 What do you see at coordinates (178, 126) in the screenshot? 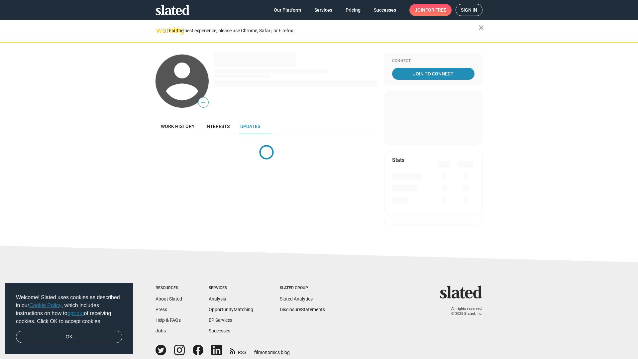
I see `span: Work history` at bounding box center [178, 126].